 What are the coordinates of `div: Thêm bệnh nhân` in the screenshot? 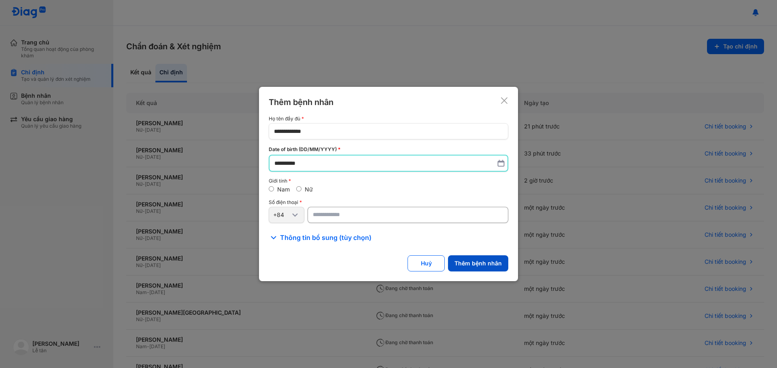 It's located at (301, 102).